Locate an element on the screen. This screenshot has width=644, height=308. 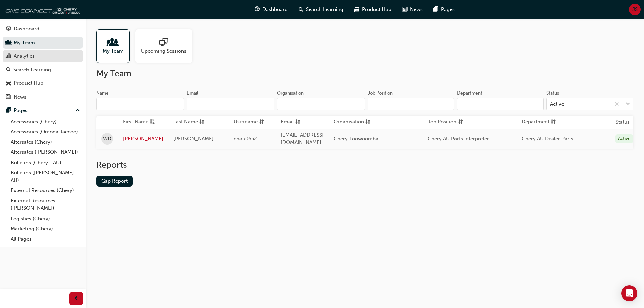
span: news-icon is located at coordinates (405, 9).